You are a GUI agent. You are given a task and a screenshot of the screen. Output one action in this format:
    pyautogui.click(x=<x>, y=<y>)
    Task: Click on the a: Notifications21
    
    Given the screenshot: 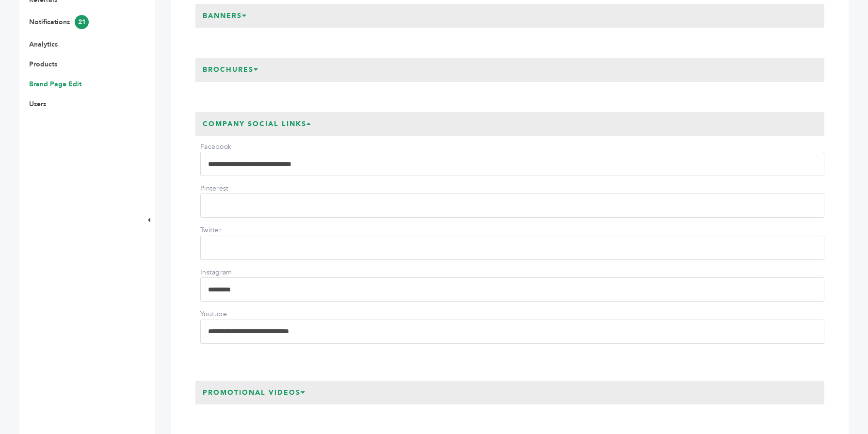 What is the action you would take?
    pyautogui.click(x=59, y=22)
    